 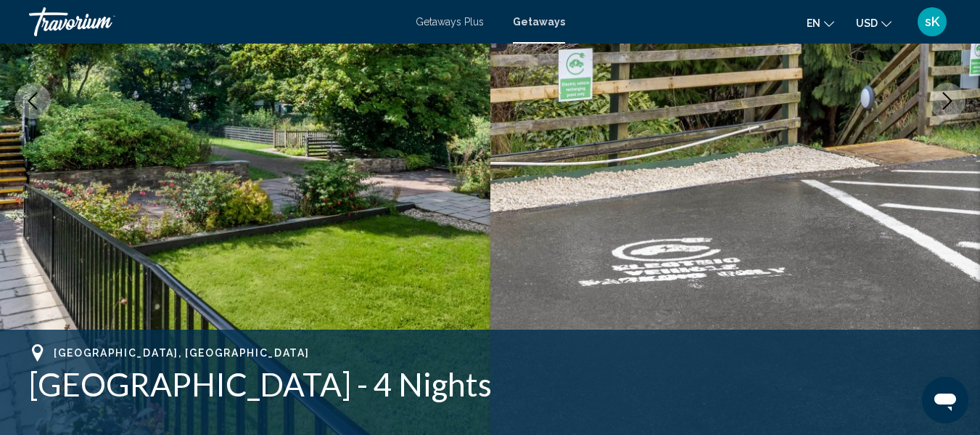 What do you see at coordinates (874, 23) in the screenshot?
I see `button: Change currency` at bounding box center [874, 23].